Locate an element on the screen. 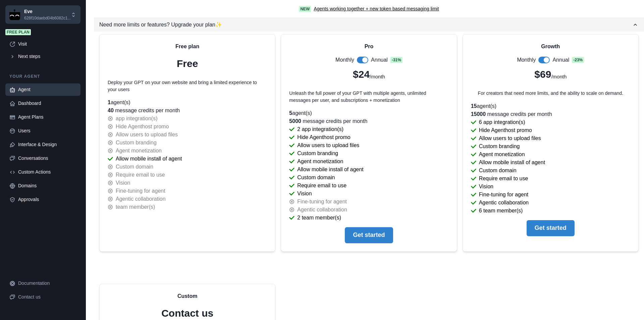 The width and height of the screenshot is (644, 320). button: Send message is located at coordinates (296, 227).